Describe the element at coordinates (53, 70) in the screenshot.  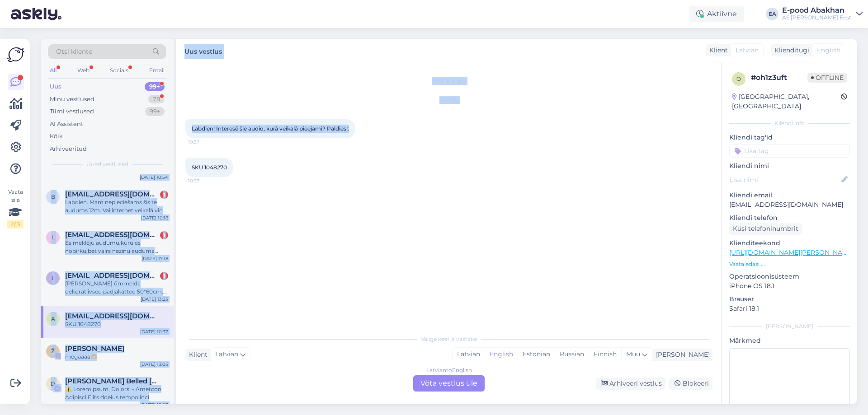
I see `div: All` at that location.